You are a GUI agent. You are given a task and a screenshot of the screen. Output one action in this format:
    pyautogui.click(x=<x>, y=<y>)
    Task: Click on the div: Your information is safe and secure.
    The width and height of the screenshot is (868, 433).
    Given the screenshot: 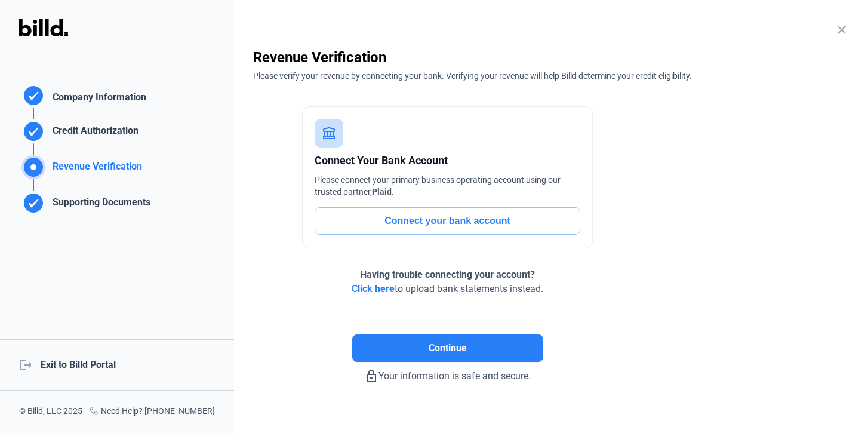 What is the action you would take?
    pyautogui.click(x=447, y=373)
    